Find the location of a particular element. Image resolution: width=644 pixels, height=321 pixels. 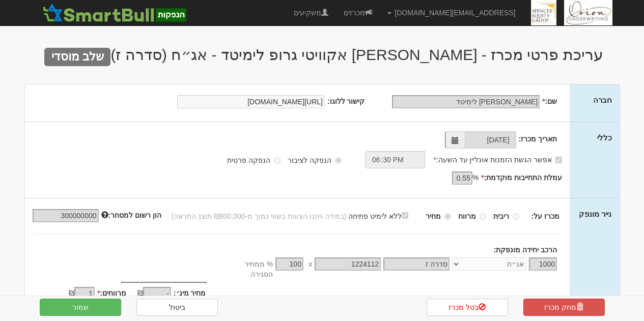

button: שמור is located at coordinates (80, 307).